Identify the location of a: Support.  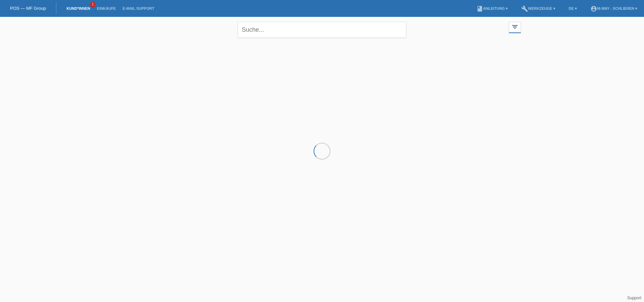
(635, 298).